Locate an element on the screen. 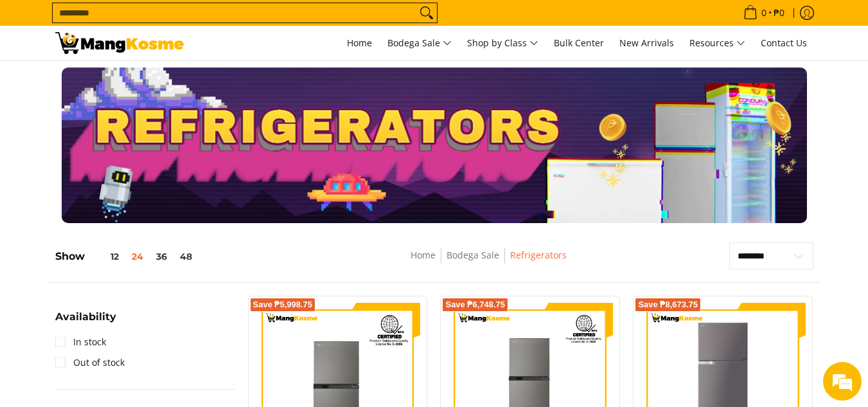 The height and width of the screenshot is (407, 868). button: Search is located at coordinates (427, 13).